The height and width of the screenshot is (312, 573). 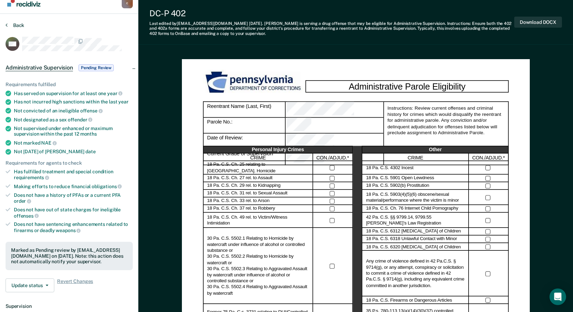 I want to click on label: 30 Pa. C.S. 5502.1 Relating to Homicide by watercraft under influence of alcohol or controlled su..., so click(x=258, y=266).